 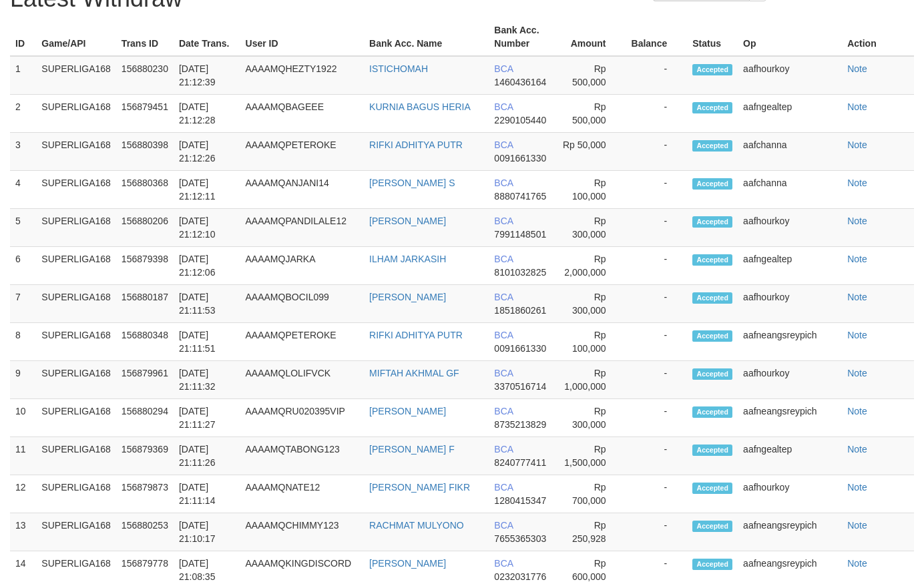 I want to click on td: 156879369, so click(x=145, y=456).